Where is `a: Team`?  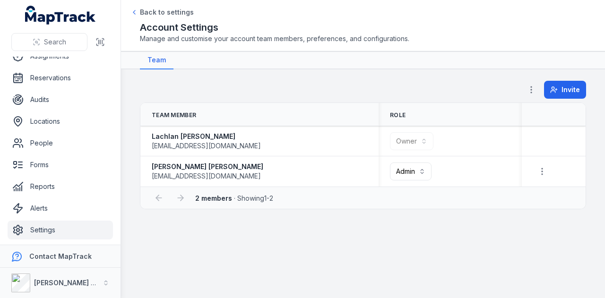 a: Team is located at coordinates (157, 61).